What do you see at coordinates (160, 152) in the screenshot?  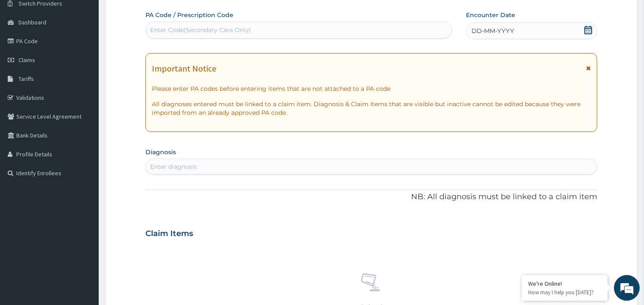 I see `label: Diagnosis` at bounding box center [160, 152].